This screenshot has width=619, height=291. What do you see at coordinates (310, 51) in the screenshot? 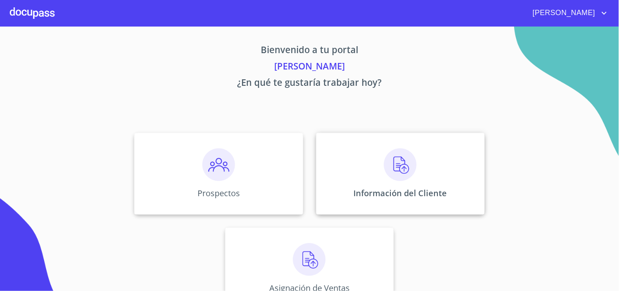
I see `p: Bienvenido a tu portal` at bounding box center [310, 51].